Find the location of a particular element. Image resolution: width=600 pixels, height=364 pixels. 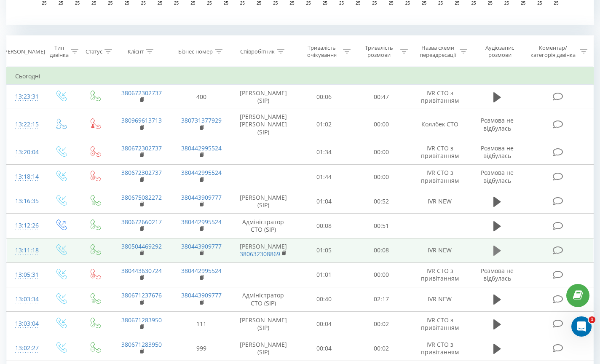

div: 13:22:15 is located at coordinates (25, 124).